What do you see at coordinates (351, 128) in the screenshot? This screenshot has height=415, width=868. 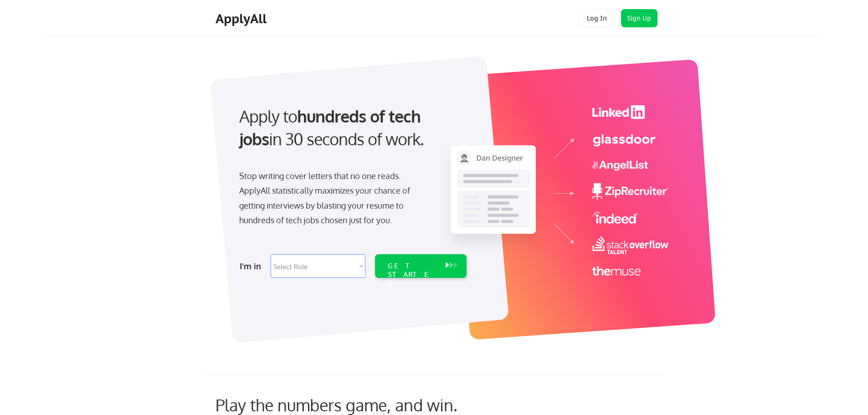 I see `div: Apply to in 30 seconds of work.` at bounding box center [351, 128].